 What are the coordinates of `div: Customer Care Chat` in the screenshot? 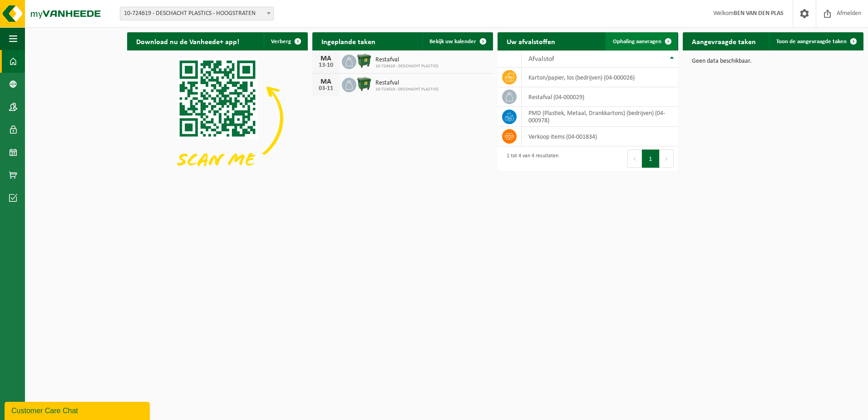 It's located at (72, 11).